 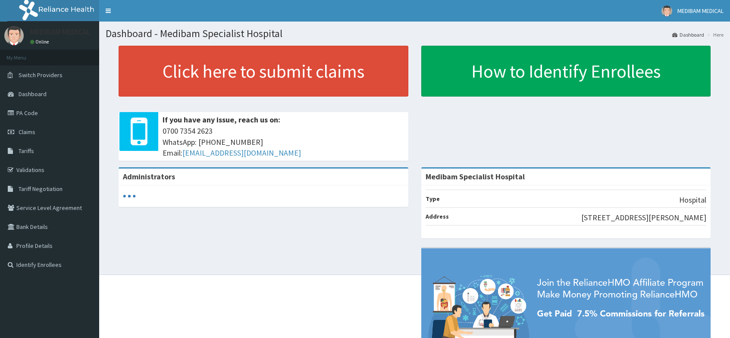 I want to click on span: Dashboard, so click(x=32, y=94).